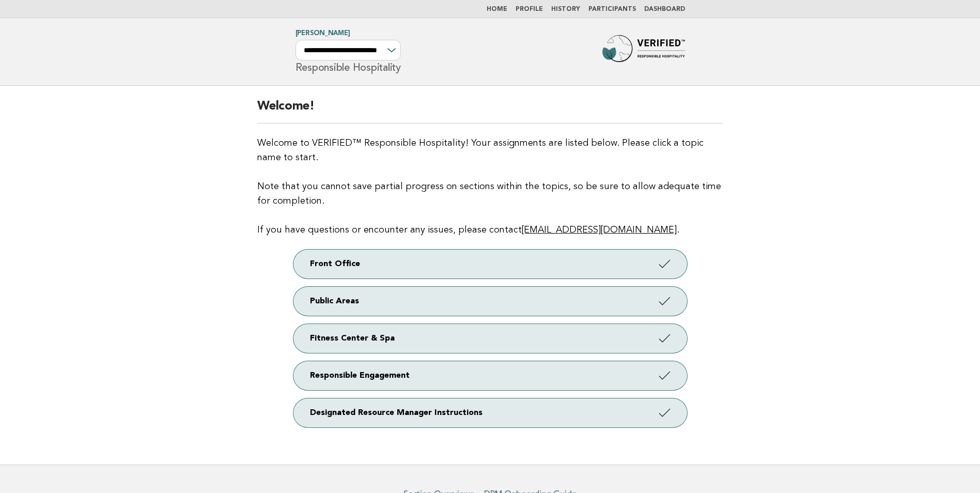  What do you see at coordinates (490, 412) in the screenshot?
I see `a: Designated Resource Manager Instructions` at bounding box center [490, 412].